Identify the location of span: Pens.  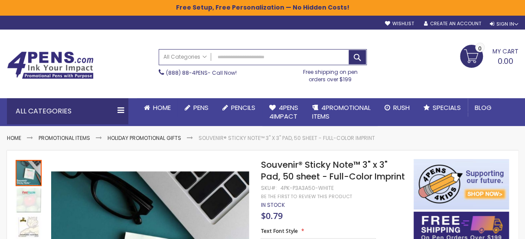
(201, 107).